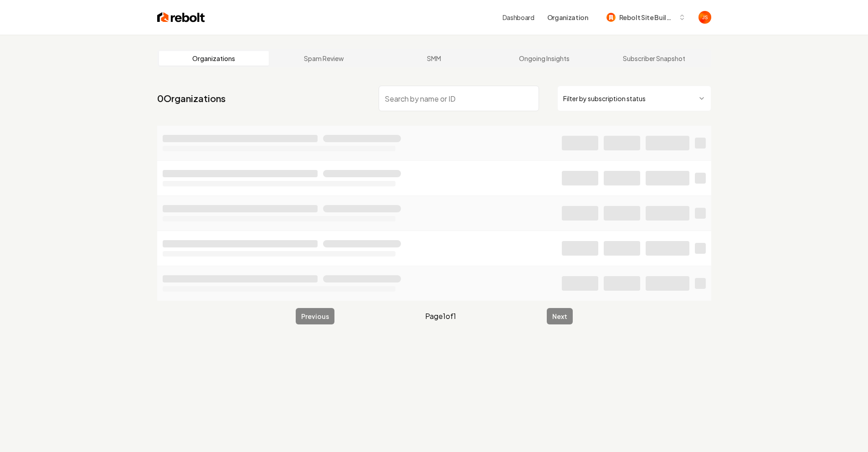 Image resolution: width=868 pixels, height=452 pixels. I want to click on a: Spam Review, so click(324, 59).